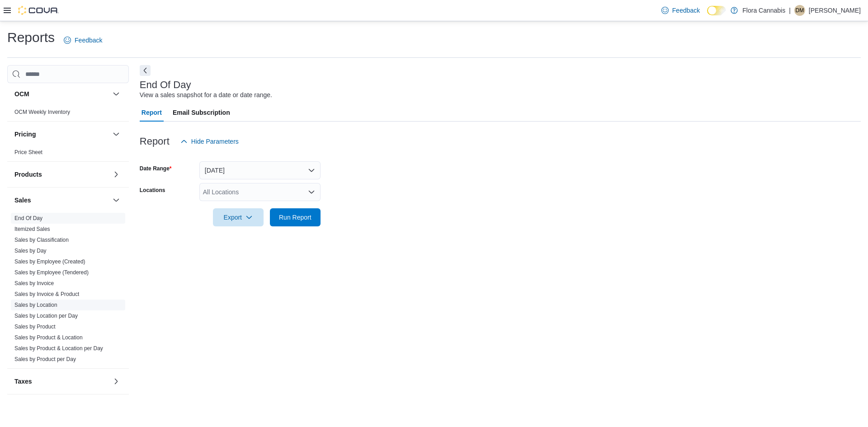 Image resolution: width=868 pixels, height=427 pixels. I want to click on span: Sales by Invoice, so click(34, 283).